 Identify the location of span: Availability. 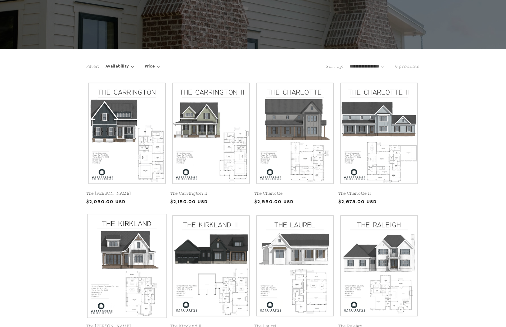
(117, 66).